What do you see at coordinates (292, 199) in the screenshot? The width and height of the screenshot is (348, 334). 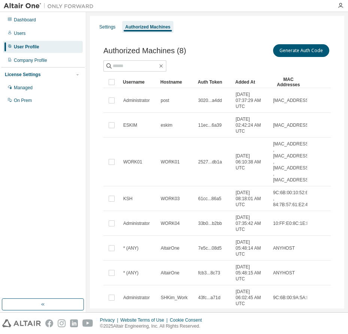 I see `span: 9C:6B:00:10:52:65 , 84:7B:57:61:E2:48` at bounding box center [292, 199].